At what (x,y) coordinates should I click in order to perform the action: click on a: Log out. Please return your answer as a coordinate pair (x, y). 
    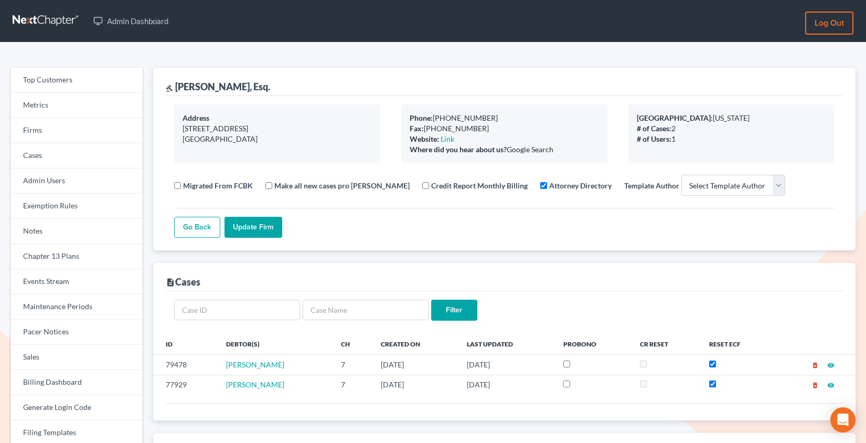
    Looking at the image, I should click on (830, 23).